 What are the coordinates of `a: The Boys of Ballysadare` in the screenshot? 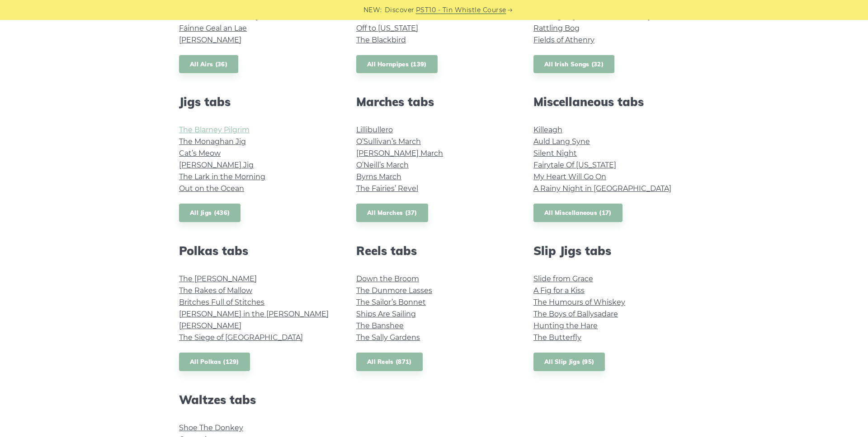 It's located at (575, 314).